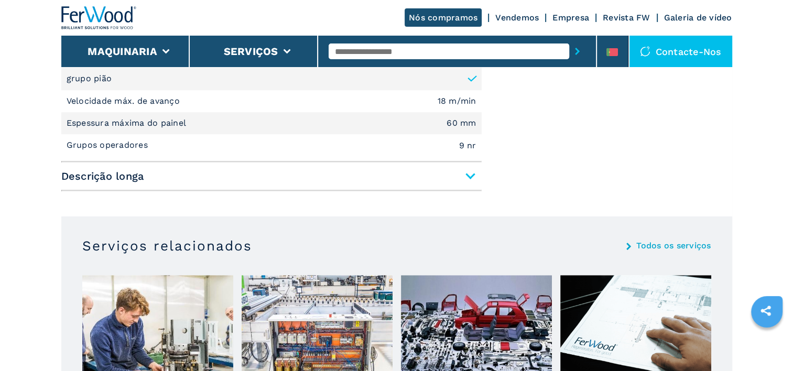 The height and width of the screenshot is (371, 793). I want to click on a: Todos os serviços, so click(673, 246).